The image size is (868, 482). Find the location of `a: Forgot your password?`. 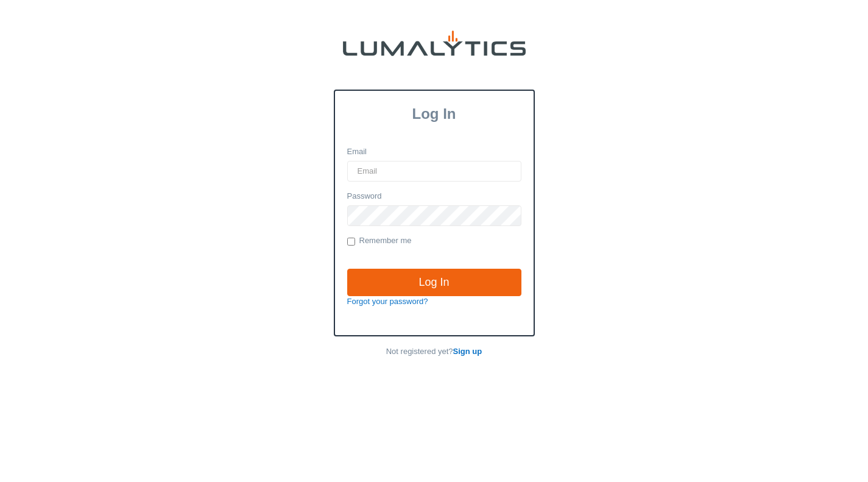

a: Forgot your password? is located at coordinates (387, 301).